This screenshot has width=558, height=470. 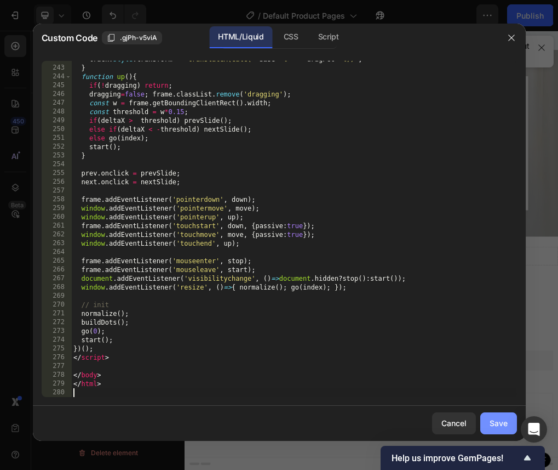 I want to click on li: Science-backed formulas, so click(x=425, y=243).